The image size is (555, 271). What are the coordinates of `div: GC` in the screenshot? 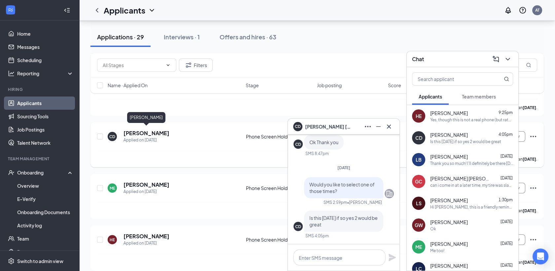 It's located at (419, 181).